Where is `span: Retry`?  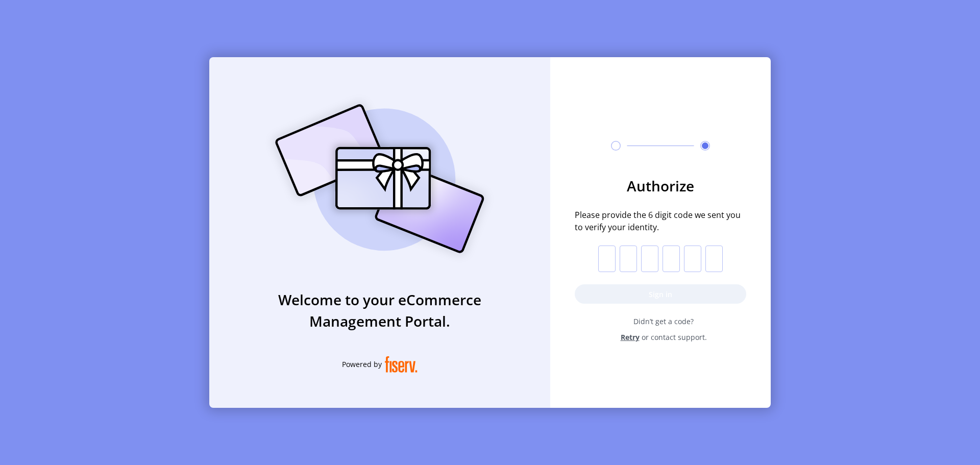
span: Retry is located at coordinates (630, 337).